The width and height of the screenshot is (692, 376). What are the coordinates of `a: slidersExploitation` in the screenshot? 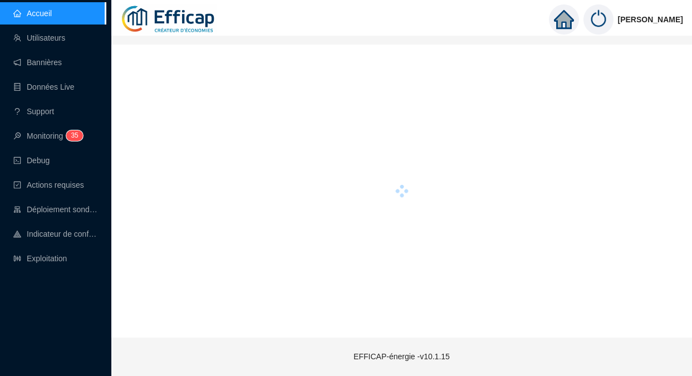 It's located at (40, 258).